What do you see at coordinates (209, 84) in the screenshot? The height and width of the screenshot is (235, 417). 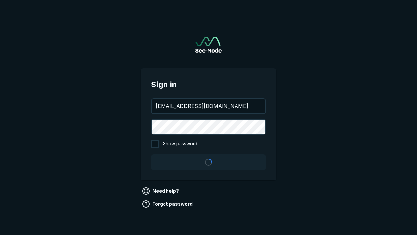 I see `span: Sign in` at bounding box center [209, 84].